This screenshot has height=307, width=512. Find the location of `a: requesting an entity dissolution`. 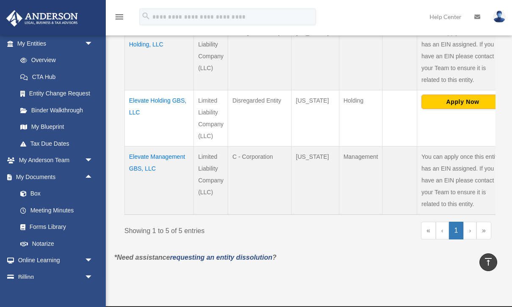

a: requesting an entity dissolution is located at coordinates (221, 258).